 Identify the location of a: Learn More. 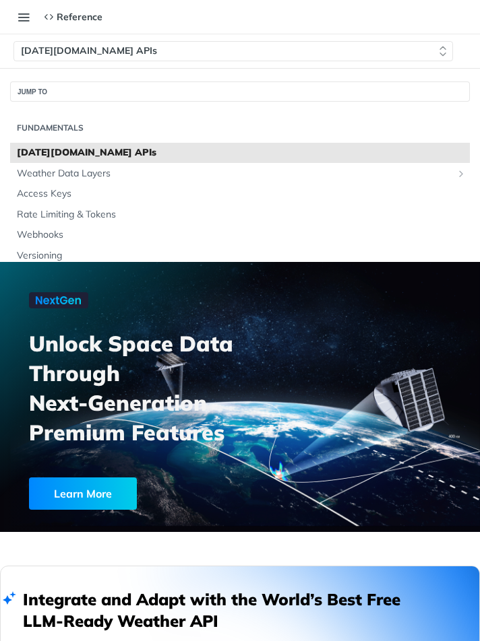
(119, 494).